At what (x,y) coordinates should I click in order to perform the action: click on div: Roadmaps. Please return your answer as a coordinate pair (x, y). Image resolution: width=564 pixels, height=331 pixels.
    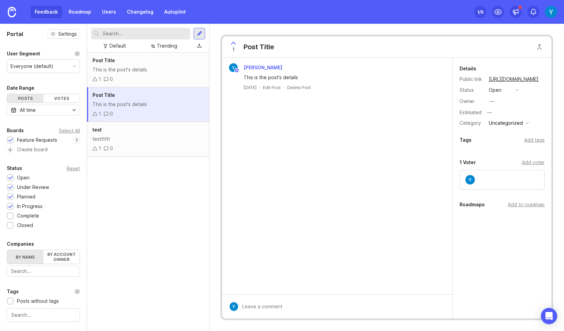
    Looking at the image, I should click on (472, 205).